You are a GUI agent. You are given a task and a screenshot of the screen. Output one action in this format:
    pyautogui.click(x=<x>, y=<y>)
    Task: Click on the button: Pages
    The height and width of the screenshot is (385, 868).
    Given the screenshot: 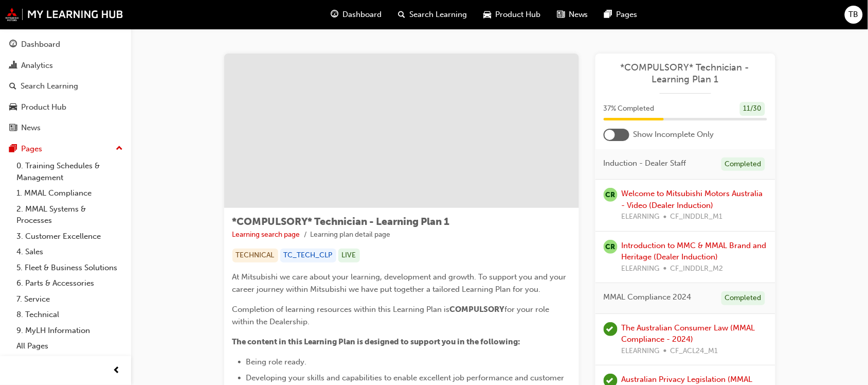 What is the action you would take?
    pyautogui.click(x=65, y=149)
    